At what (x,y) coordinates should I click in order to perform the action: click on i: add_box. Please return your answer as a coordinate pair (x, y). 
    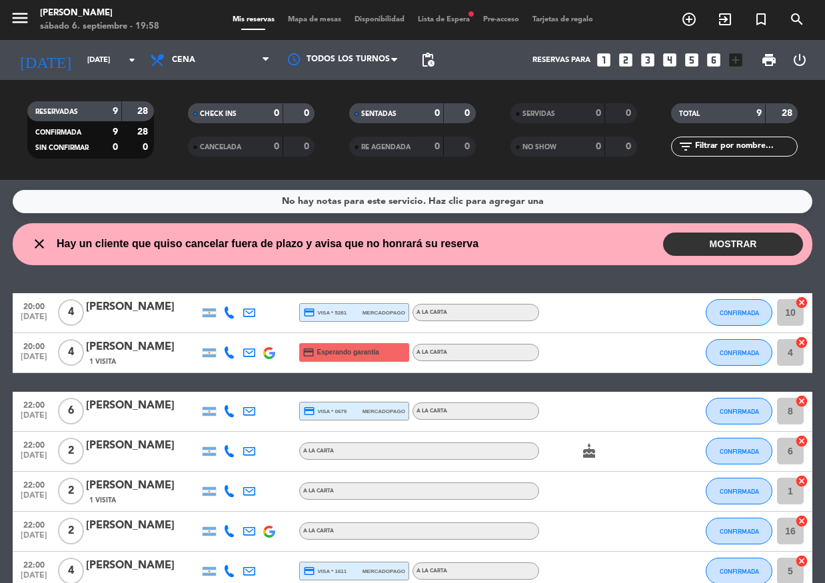
    Looking at the image, I should click on (736, 60).